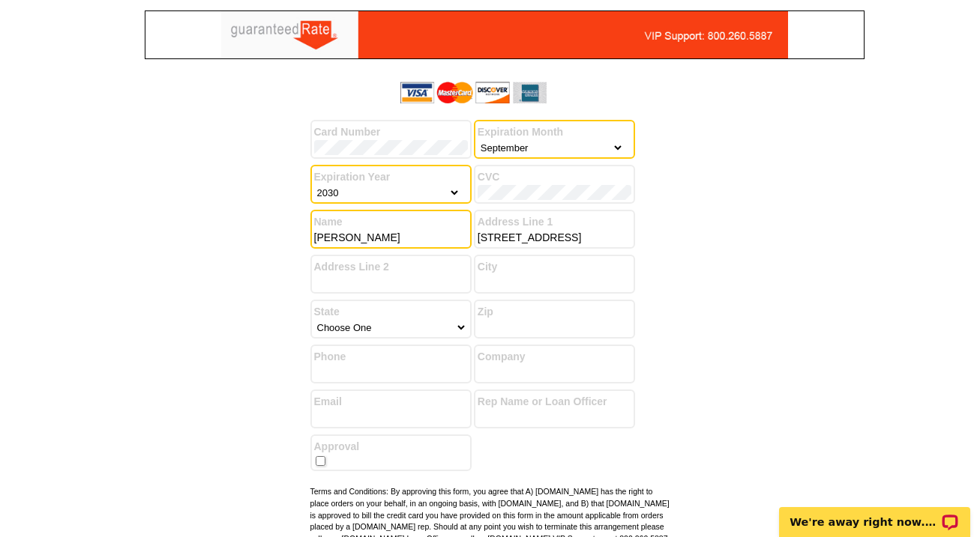 Image resolution: width=980 pixels, height=537 pixels. Describe the element at coordinates (554, 266) in the screenshot. I see `label: City` at that location.